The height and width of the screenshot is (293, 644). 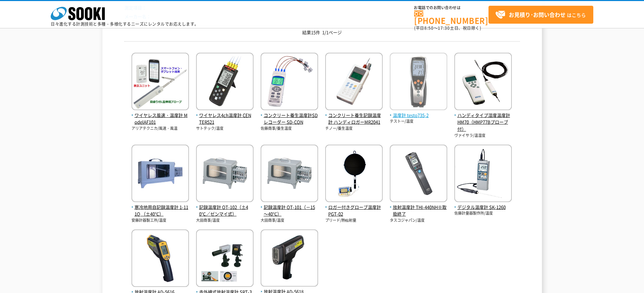 What do you see at coordinates (225, 207) in the screenshot?
I see `a: 記録温度計 OT-102（±40℃／ゼンマイ式）` at bounding box center [225, 207].